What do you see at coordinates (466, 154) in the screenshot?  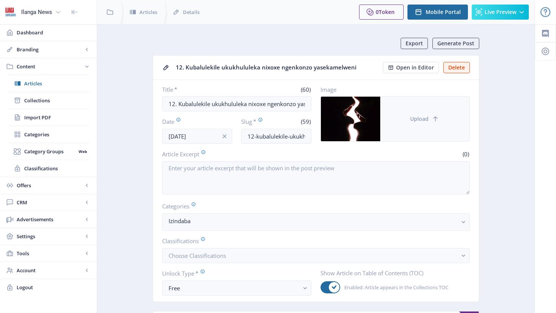 I see `span: (0)` at bounding box center [466, 154].